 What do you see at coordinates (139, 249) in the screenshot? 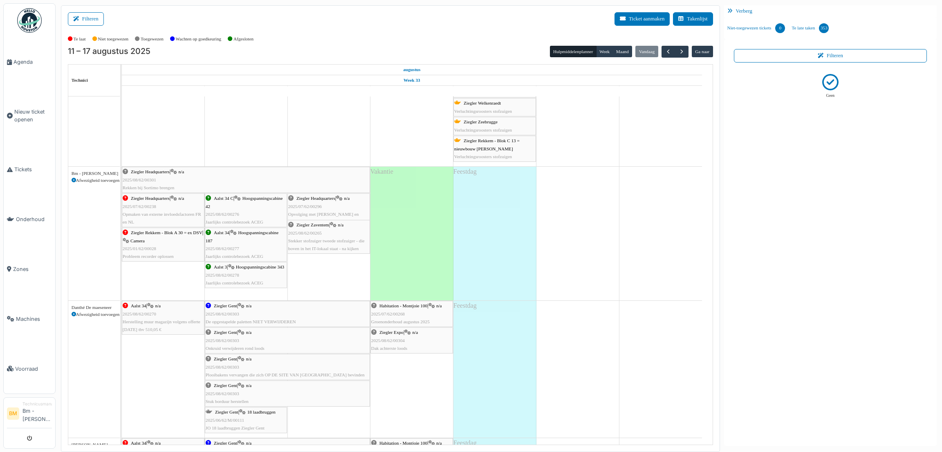
I see `span: 2025/01/62/00028` at bounding box center [139, 249].